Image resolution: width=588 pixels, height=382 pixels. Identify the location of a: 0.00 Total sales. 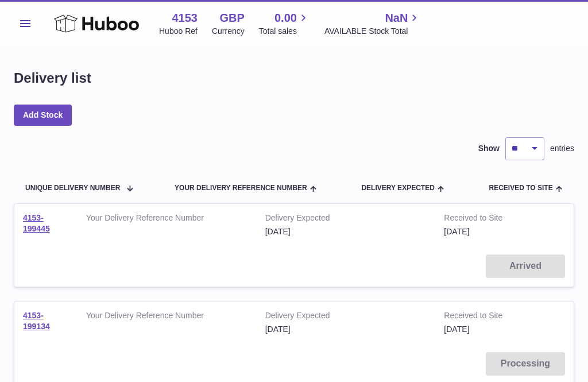
(284, 24).